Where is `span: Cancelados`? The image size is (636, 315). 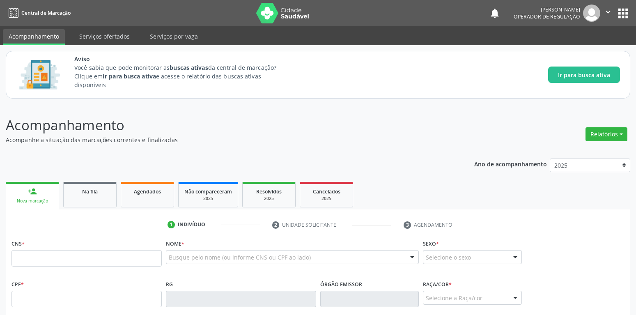 span: Cancelados is located at coordinates (326, 191).